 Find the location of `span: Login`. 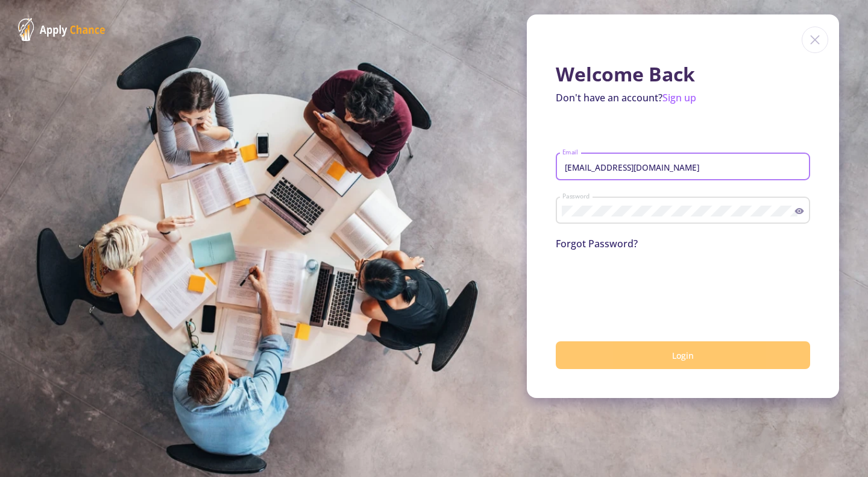

span: Login is located at coordinates (683, 355).